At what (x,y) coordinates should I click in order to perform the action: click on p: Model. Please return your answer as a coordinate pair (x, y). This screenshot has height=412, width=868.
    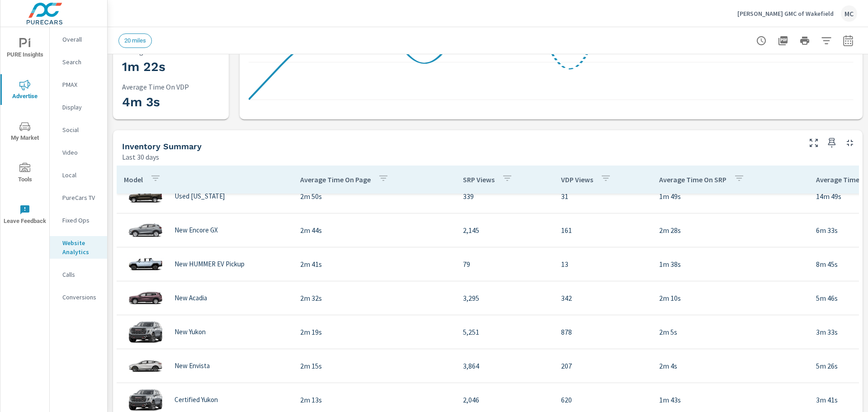
    Looking at the image, I should click on (133, 180).